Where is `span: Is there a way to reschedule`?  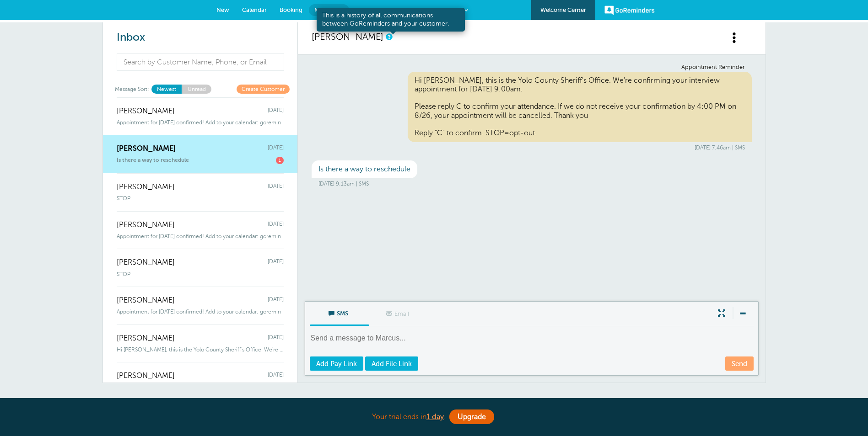 span: Is there a way to reschedule is located at coordinates (153, 160).